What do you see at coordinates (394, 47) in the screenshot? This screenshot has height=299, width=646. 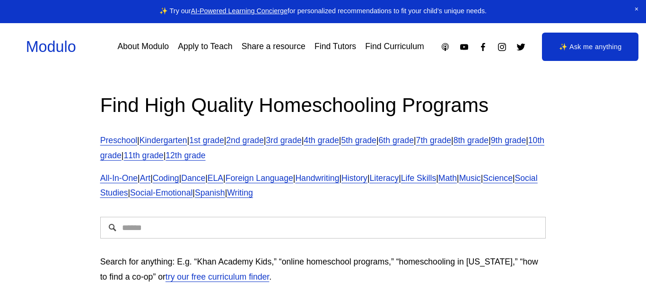 I see `a: Find Curriculum` at bounding box center [394, 47].